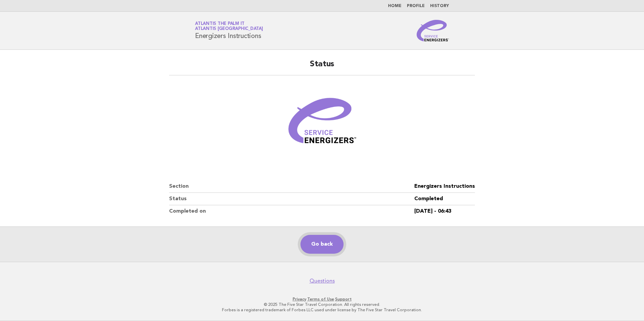  Describe the element at coordinates (299, 299) in the screenshot. I see `a: Privacy` at that location.